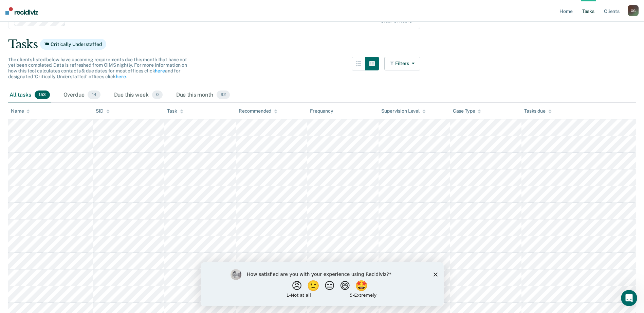  What do you see at coordinates (102, 111) in the screenshot?
I see `div: SID` at bounding box center [102, 111].